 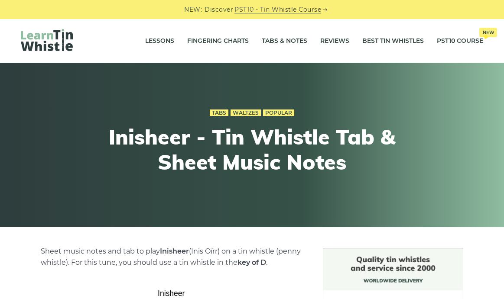 What do you see at coordinates (284, 41) in the screenshot?
I see `a: Tabs & Notes` at bounding box center [284, 41].